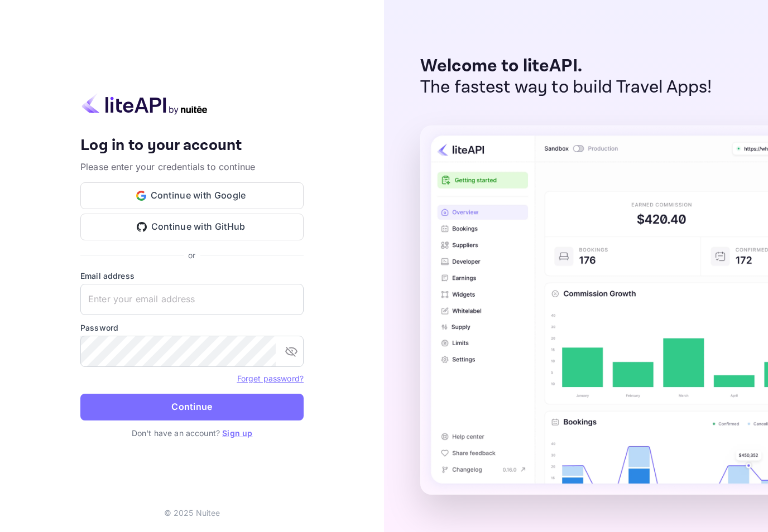  Describe the element at coordinates (270, 378) in the screenshot. I see `a: Forget password?` at that location.